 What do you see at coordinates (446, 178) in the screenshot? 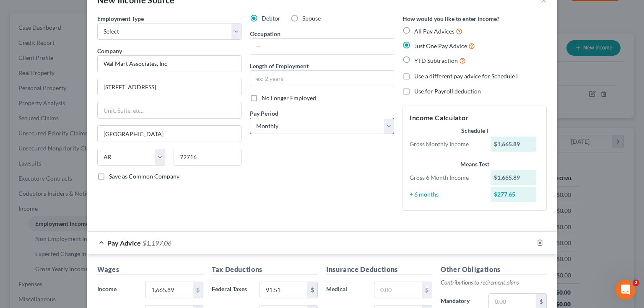
I see `div: Gross 6 Month Income` at bounding box center [446, 178].